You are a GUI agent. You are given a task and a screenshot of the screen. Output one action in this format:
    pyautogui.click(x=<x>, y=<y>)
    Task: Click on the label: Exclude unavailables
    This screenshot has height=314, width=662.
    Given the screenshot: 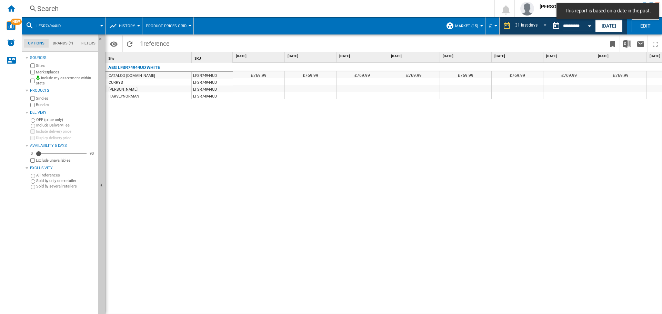 What is the action you would take?
    pyautogui.click(x=66, y=160)
    